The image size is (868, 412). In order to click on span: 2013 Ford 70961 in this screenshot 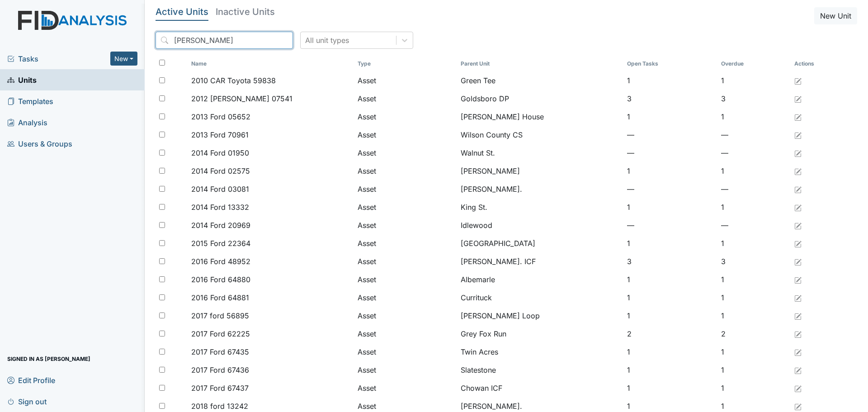, I will do `click(220, 135)`.